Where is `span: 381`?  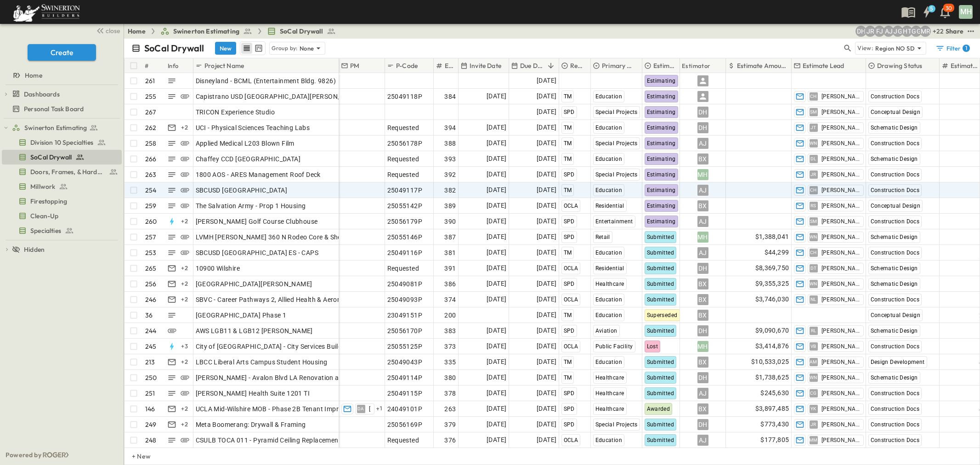
span: 381 is located at coordinates (450, 252).